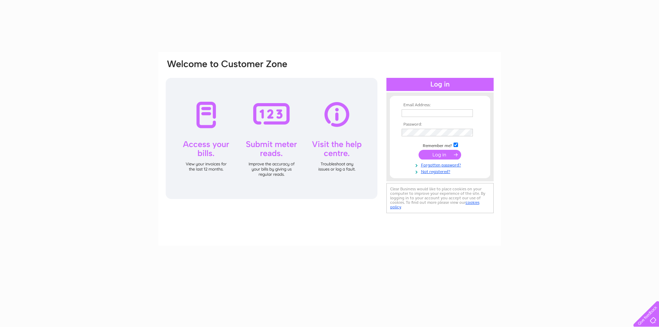 Image resolution: width=659 pixels, height=327 pixels. What do you see at coordinates (440, 155) in the screenshot?
I see `input: Submit` at bounding box center [440, 155].